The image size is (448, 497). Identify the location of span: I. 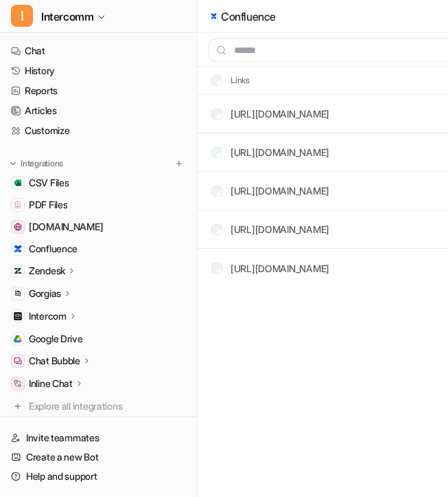
(22, 16).